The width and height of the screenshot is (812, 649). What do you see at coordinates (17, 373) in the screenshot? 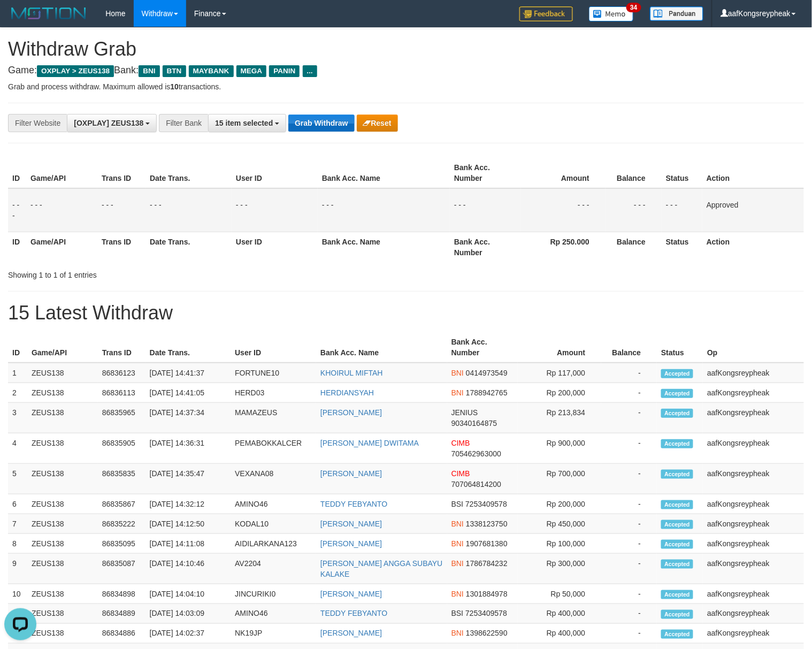
I see `td: 1` at bounding box center [17, 373].